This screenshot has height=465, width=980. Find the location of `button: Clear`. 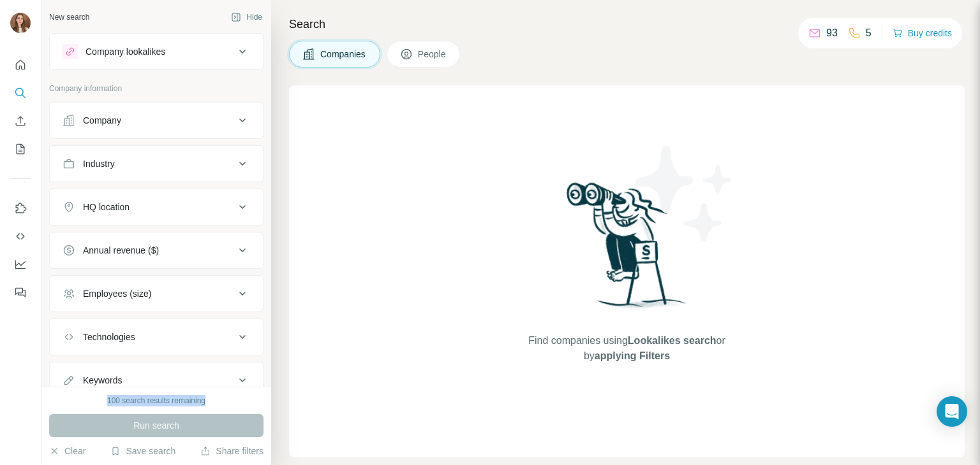

button: Clear is located at coordinates (67, 451).